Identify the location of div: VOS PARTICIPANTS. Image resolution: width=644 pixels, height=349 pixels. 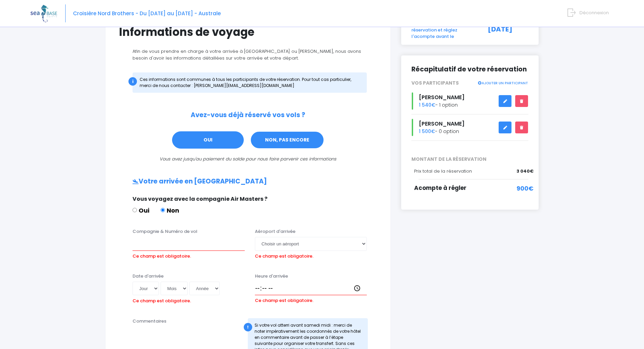
(470, 83).